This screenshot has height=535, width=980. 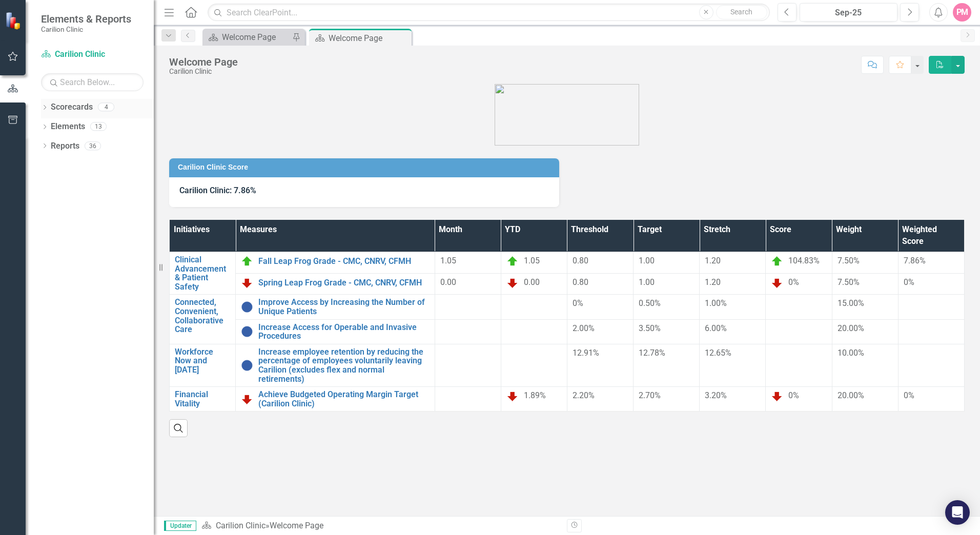 What do you see at coordinates (488, 12) in the screenshot?
I see `input: Search ClearPoint...` at bounding box center [488, 12].